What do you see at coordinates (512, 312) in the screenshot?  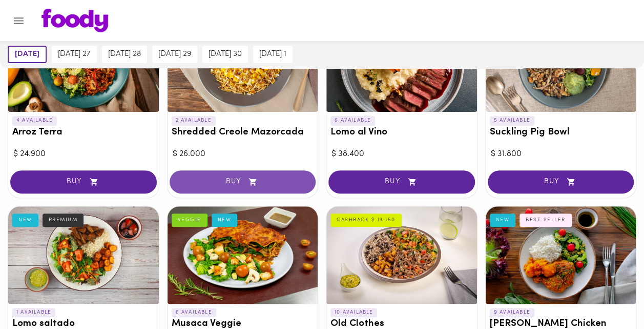 I see `p: 9 AVAILABLE` at bounding box center [512, 312].